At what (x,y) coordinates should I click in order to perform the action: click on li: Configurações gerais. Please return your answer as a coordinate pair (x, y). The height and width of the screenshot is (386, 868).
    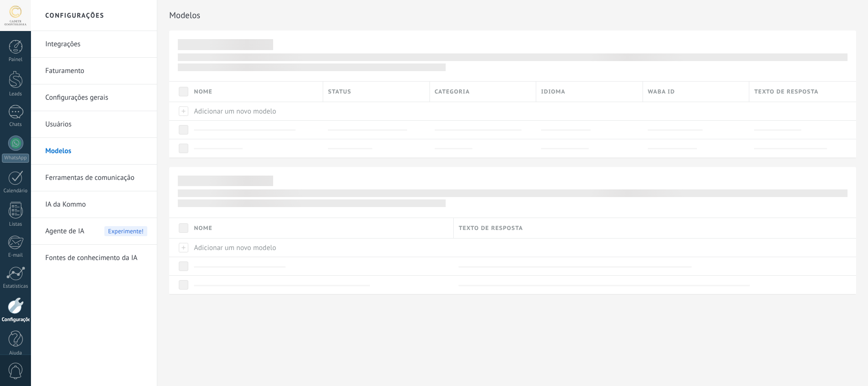
    Looking at the image, I should click on (94, 98).